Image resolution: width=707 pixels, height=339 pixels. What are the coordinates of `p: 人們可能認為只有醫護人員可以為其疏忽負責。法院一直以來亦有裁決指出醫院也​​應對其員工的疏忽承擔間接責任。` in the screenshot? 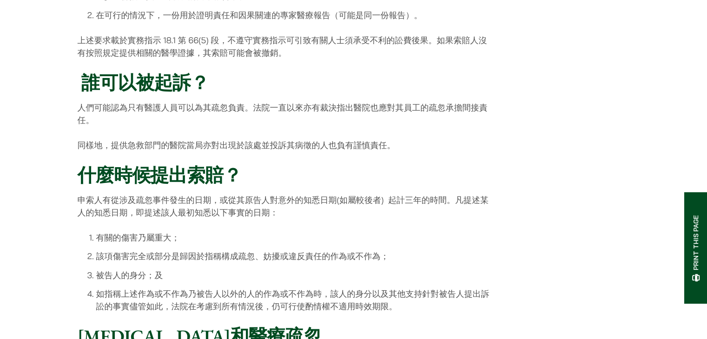 It's located at (284, 114).